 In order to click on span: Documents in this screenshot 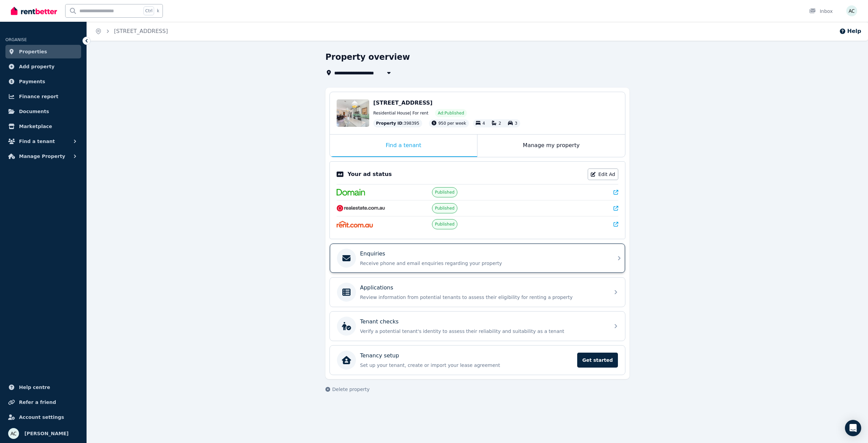, I will do `click(34, 112)`.